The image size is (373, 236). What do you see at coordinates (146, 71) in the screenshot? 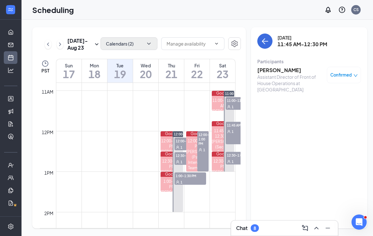
I see `a: August 20, 2025` at bounding box center [146, 71].